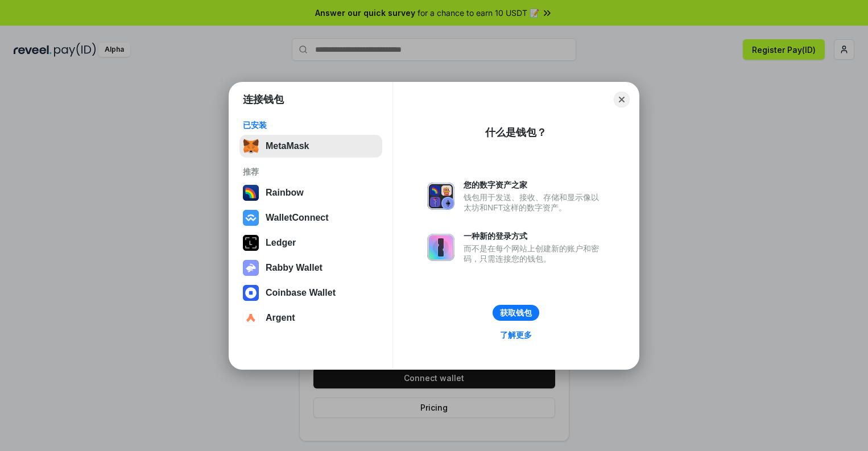 This screenshot has height=451, width=868. What do you see at coordinates (251, 243) in the screenshot?
I see `img: svg+xml,%3Csvg%20xmlns%3D%22http%3A%2F%2Fwww.w3.org%2F2000%2Fsvg%22%20width%3D%2228%22%20height%3...` at bounding box center [251, 243].